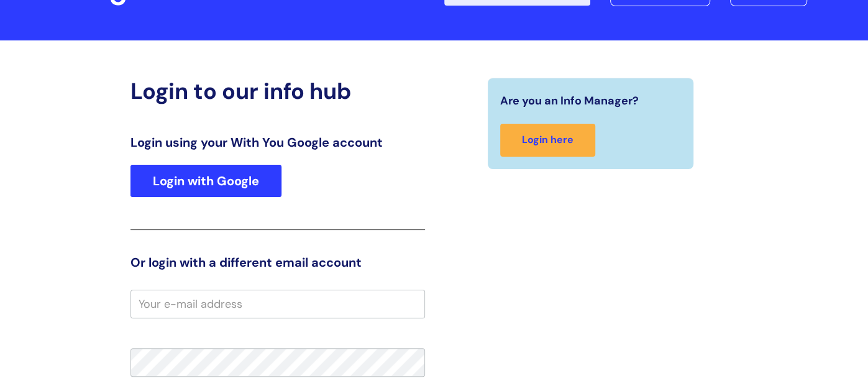  I want to click on h3: Login using your With You Google account, so click(278, 143).